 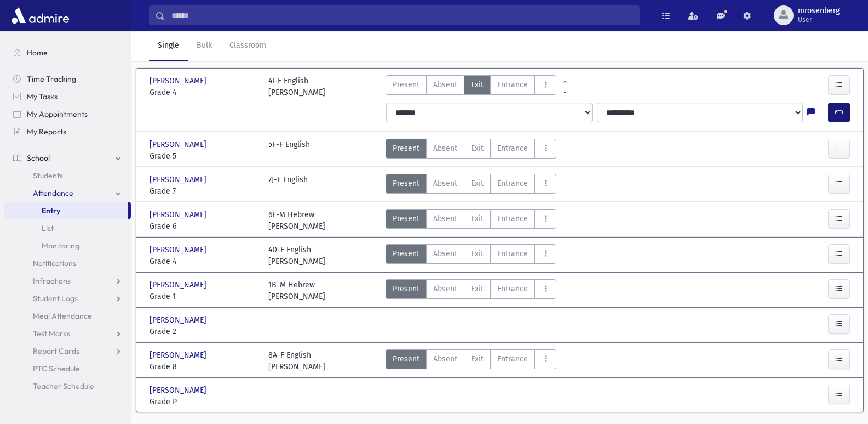 What do you see at coordinates (67, 114) in the screenshot?
I see `a: My Appointments` at bounding box center [67, 114].